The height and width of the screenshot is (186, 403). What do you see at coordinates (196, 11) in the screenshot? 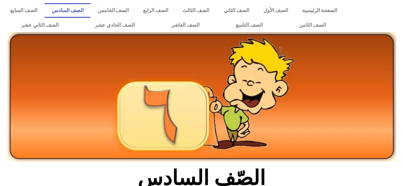
I see `a: الصف الثالث` at bounding box center [196, 11].